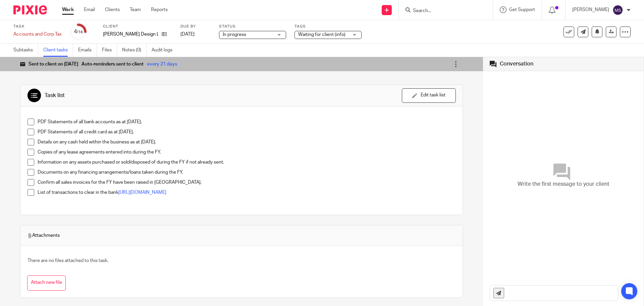  What do you see at coordinates (43, 235) in the screenshot?
I see `span: Attachments` at bounding box center [43, 235].